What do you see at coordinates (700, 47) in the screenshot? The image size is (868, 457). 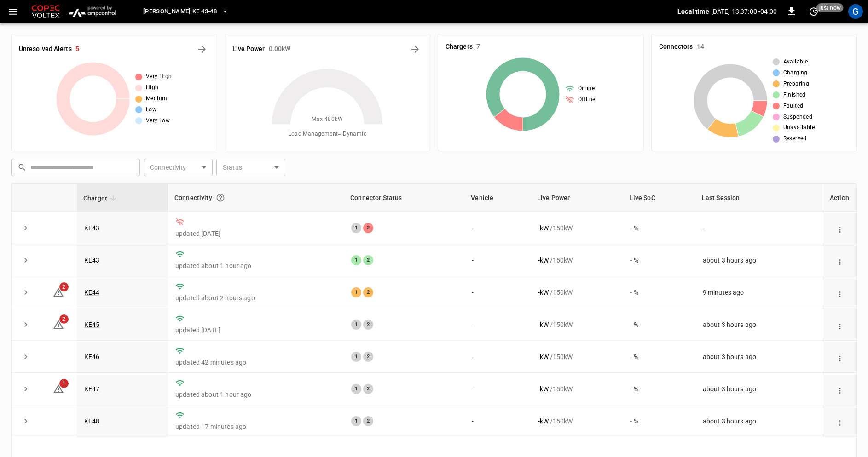 I see `h6: 14` at bounding box center [700, 47].